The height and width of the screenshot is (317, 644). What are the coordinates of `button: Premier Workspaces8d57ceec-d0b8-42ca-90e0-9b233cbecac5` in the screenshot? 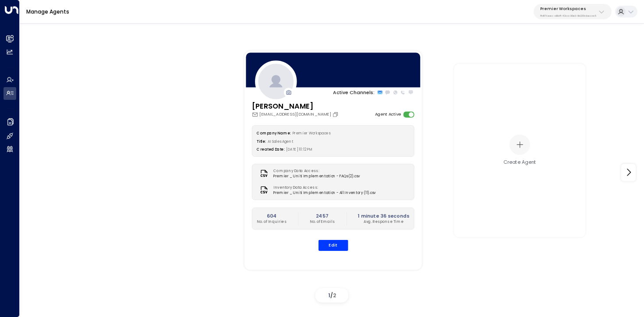 It's located at (573, 12).